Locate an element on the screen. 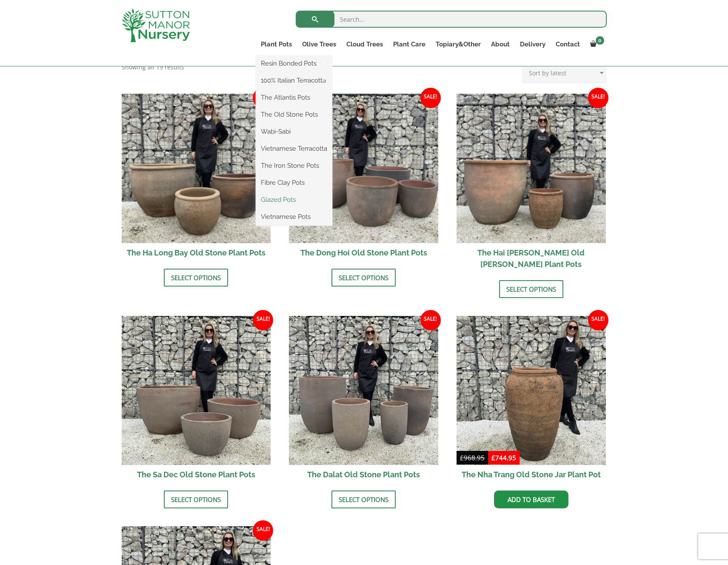 Image resolution: width=728 pixels, height=565 pixels. img: logo is located at coordinates (156, 25).